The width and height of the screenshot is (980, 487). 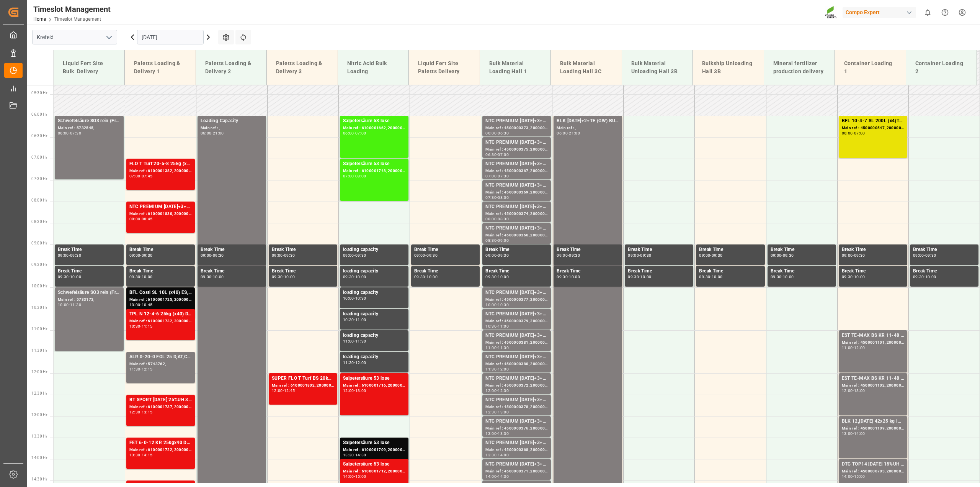 I want to click on div: Paletts Loading & Delivery 1, so click(x=160, y=68).